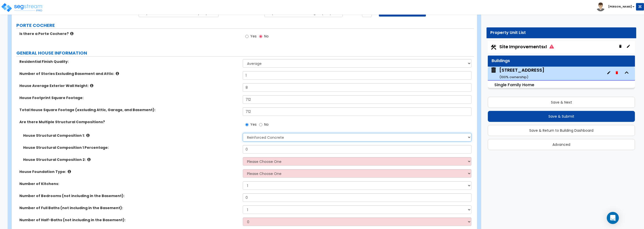 Image resolution: width=644 pixels, height=229 pixels. Describe the element at coordinates (129, 172) in the screenshot. I see `label: House Foundation Type:` at that location.